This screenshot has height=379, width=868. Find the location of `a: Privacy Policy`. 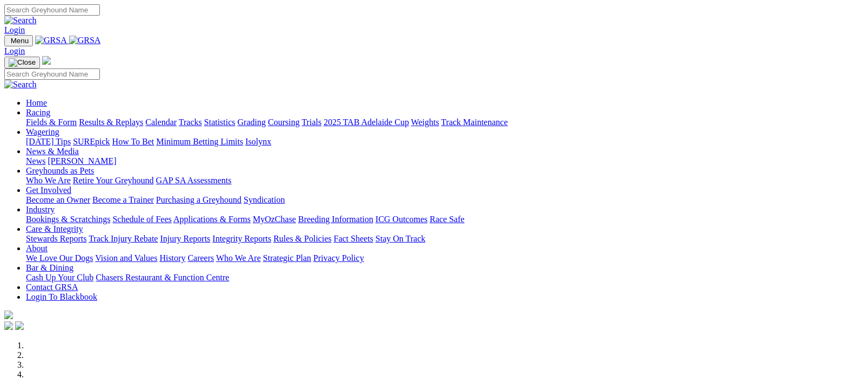

a: Privacy Policy is located at coordinates (339, 258).